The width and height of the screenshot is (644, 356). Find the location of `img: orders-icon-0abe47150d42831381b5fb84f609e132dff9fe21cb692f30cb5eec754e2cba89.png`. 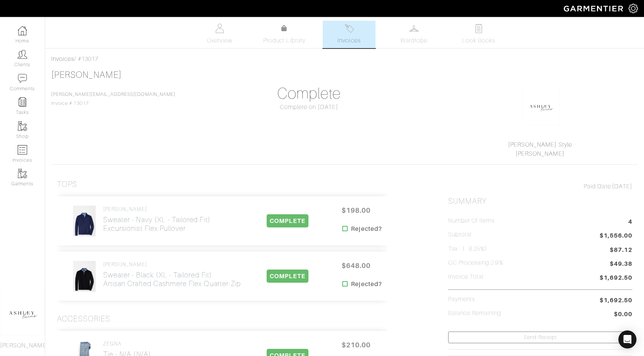

img: orders-icon-0abe47150d42831381b5fb84f609e132dff9fe21cb692f30cb5eec754e2cba89.png is located at coordinates (22, 150).